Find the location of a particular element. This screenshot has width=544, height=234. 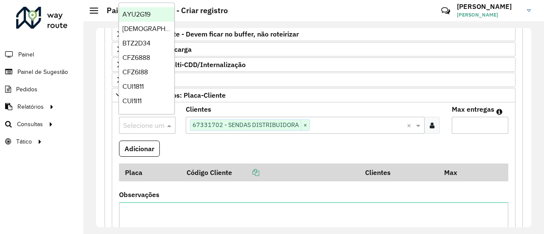

label: Observações is located at coordinates (139, 195).